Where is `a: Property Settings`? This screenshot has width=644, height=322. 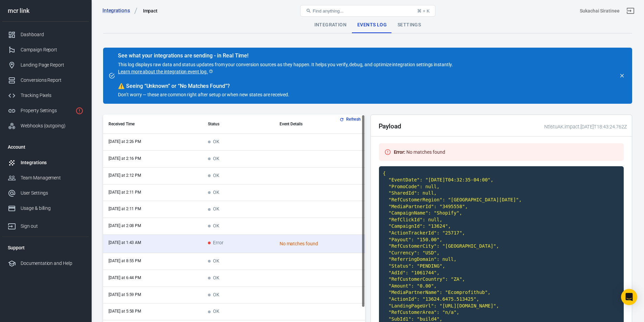
a: Property Settings is located at coordinates (46, 111).